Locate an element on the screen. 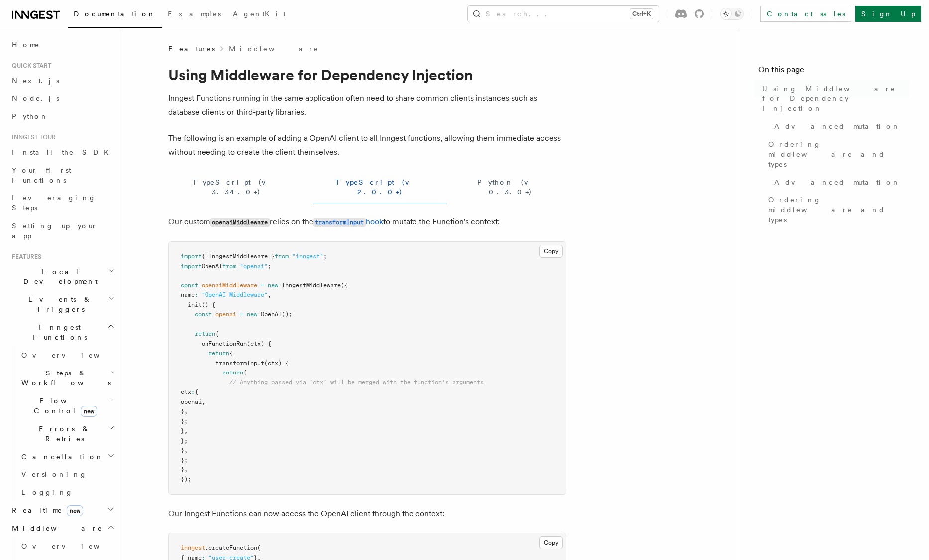 This screenshot has height=560, width=929. span: "inngest" is located at coordinates (307, 256).